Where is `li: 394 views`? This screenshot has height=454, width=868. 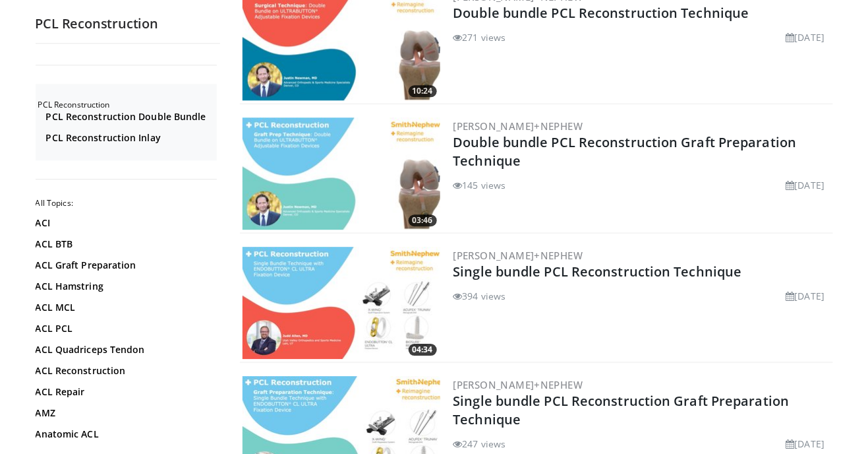 li: 394 views is located at coordinates (480, 296).